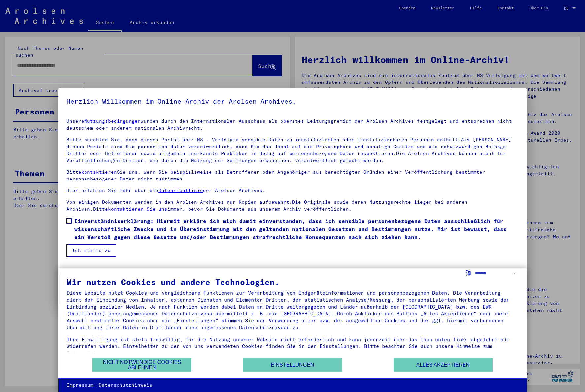 This screenshot has width=585, height=392. I want to click on select: Sprache auswählen, so click(497, 273).